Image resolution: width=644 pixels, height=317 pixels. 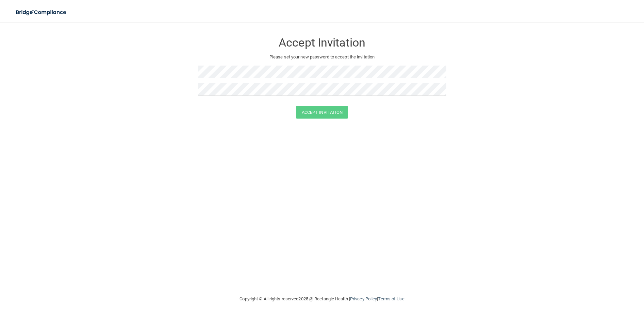 What do you see at coordinates (322, 299) in the screenshot?
I see `div: Copyright © All rights reserved 2025 @ Rectangle Health | |` at bounding box center [322, 299].